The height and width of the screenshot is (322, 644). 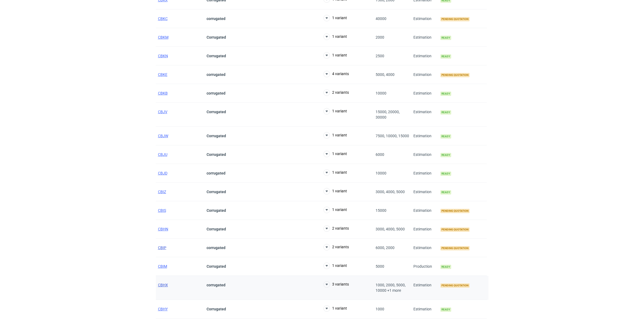 What do you see at coordinates (162, 247) in the screenshot?
I see `span: CBIP` at bounding box center [162, 247].